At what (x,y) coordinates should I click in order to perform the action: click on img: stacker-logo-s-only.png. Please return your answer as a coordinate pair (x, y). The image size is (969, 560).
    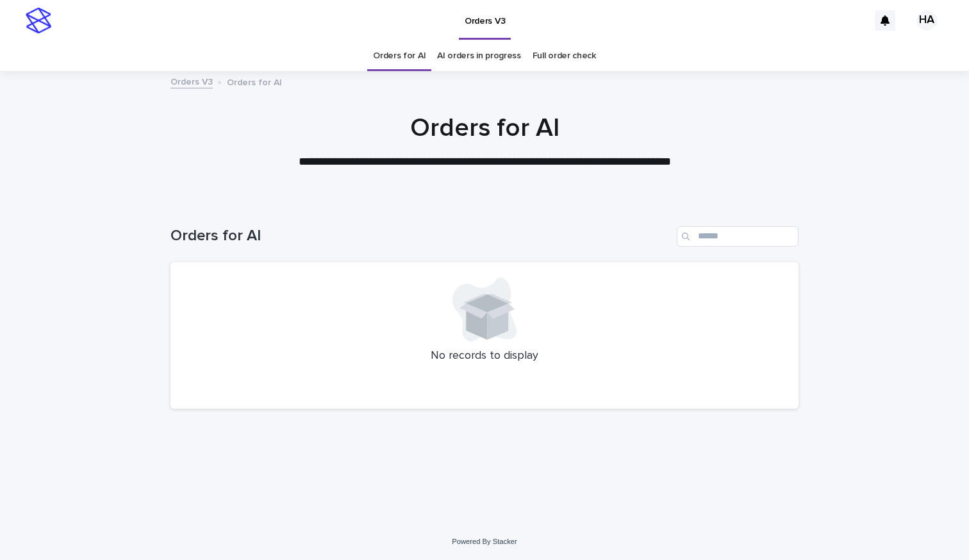
    Looking at the image, I should click on (39, 21).